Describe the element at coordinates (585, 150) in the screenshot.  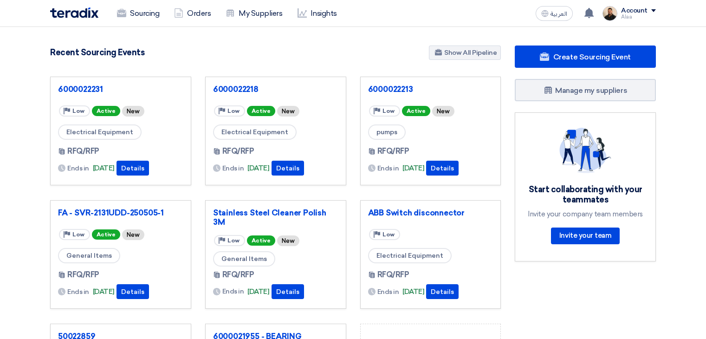
I see `img: invite_your_team.svg` at that location.